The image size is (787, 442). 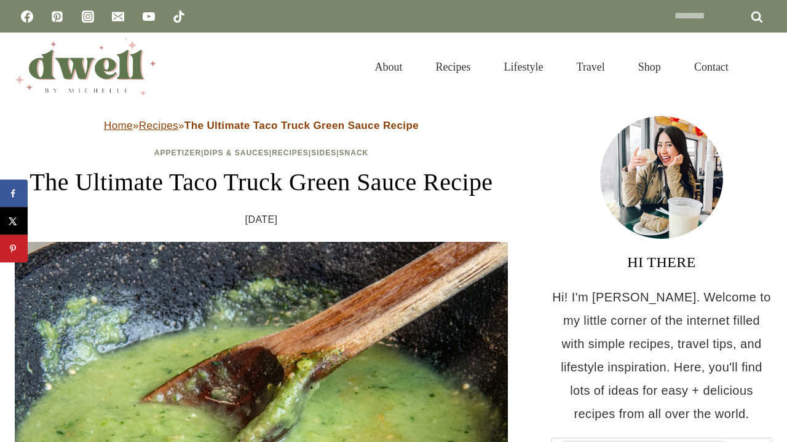 What do you see at coordinates (388, 67) in the screenshot?
I see `a: About` at bounding box center [388, 67].